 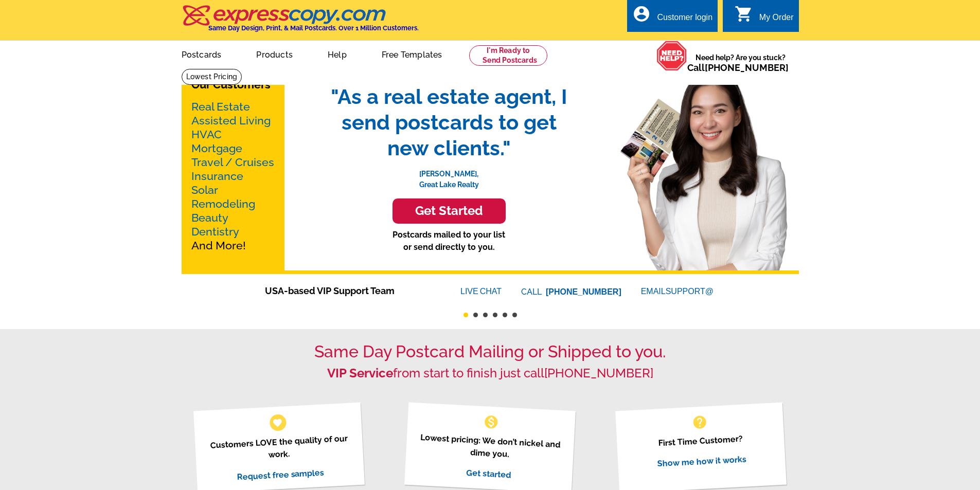 I want to click on a: Show me how it works, so click(x=701, y=461).